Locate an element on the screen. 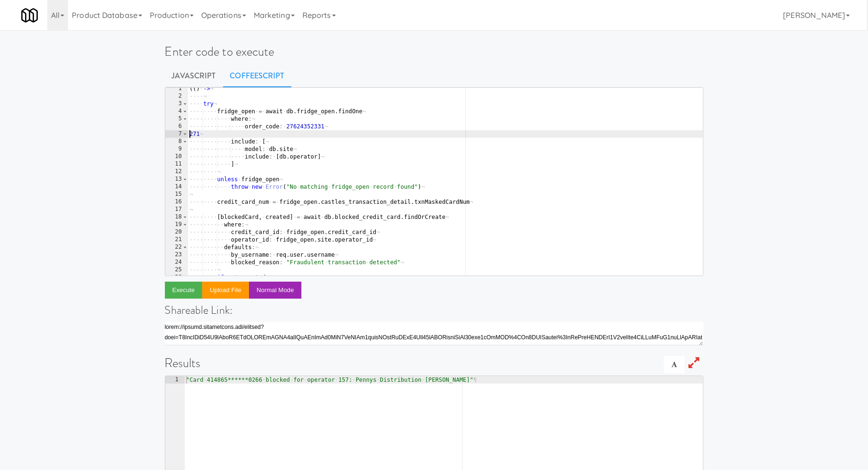 Image resolution: width=868 pixels, height=470 pixels. div: 15 is located at coordinates (177, 194).